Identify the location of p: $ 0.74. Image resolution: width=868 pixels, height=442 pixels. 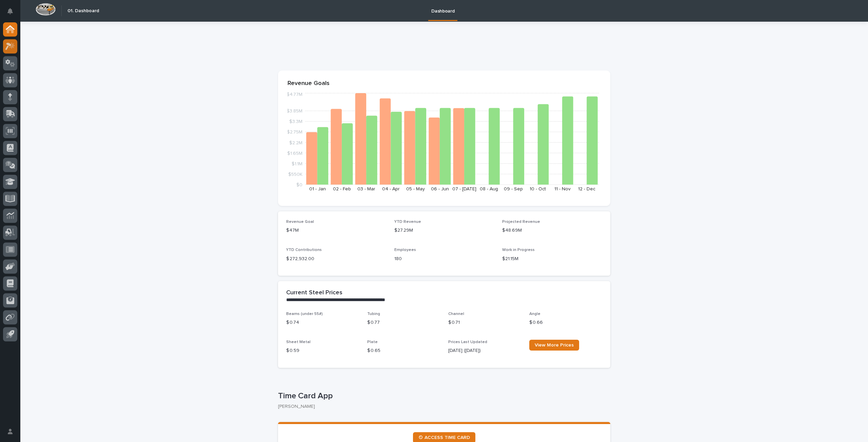
(322, 323).